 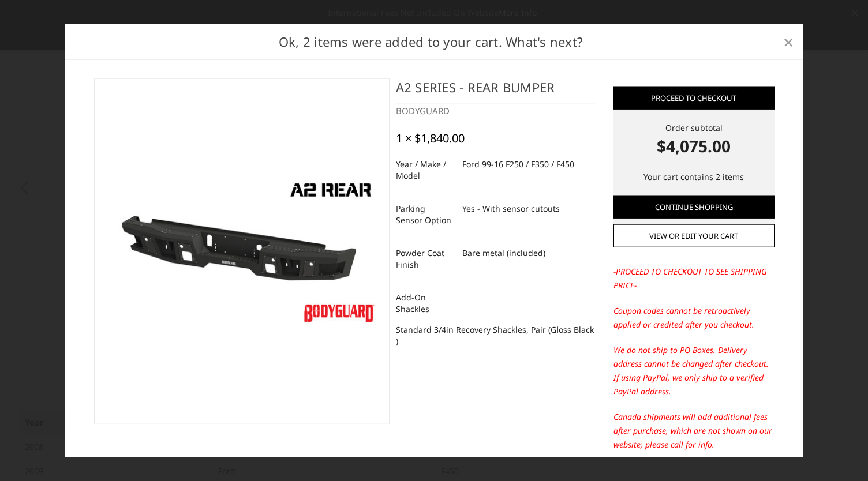 What do you see at coordinates (693, 318) in the screenshot?
I see `p: Coupon codes cannot be retroactively applied or credited after you checkout.` at bounding box center [693, 318].